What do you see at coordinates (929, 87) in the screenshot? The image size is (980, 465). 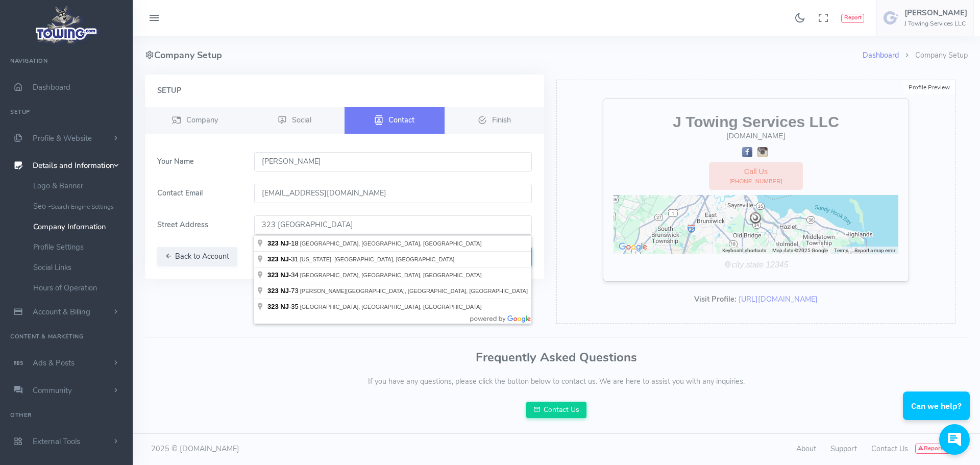 I see `div: Profile Preview` at bounding box center [929, 87].